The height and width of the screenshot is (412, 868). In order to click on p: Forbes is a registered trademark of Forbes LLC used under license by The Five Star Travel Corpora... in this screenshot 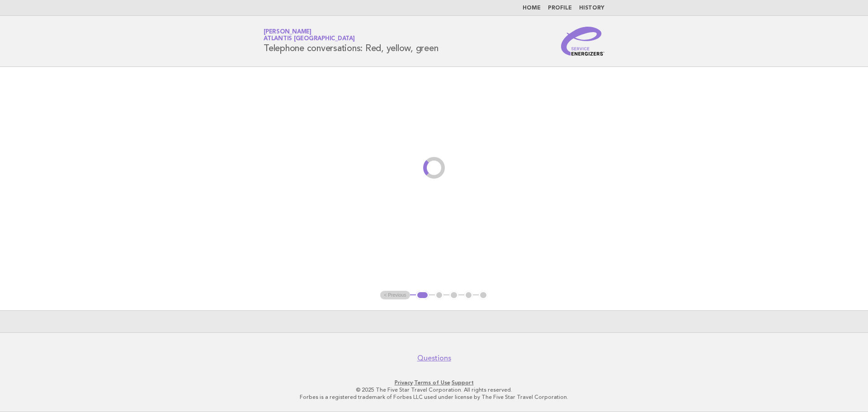, I will do `click(434, 397)`.